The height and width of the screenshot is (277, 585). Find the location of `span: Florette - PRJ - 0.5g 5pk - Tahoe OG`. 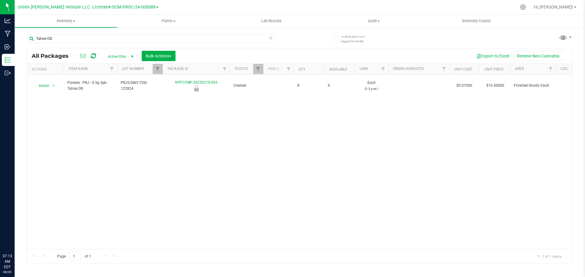

span: Florette - PRJ - 0.5g 5pk - Tahoe OG is located at coordinates (90, 86).